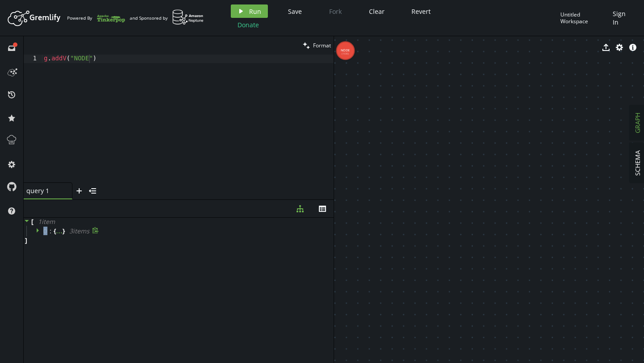 The image size is (644, 363). I want to click on span: Save, so click(295, 11).